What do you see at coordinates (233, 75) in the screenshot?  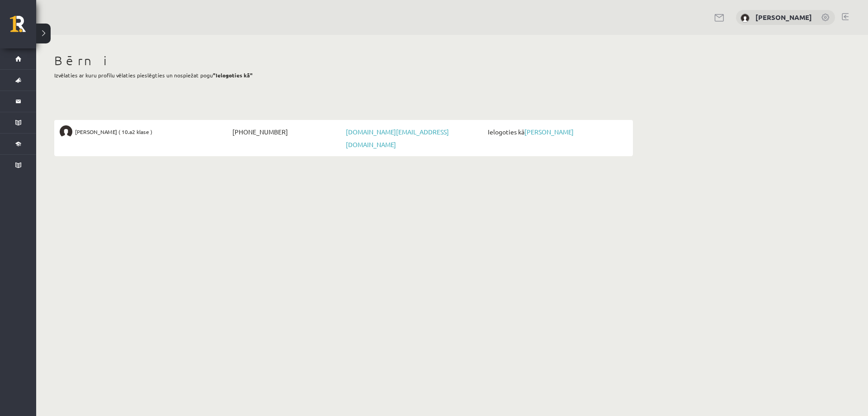 I see `b: "Ielogoties kā"` at bounding box center [233, 75].